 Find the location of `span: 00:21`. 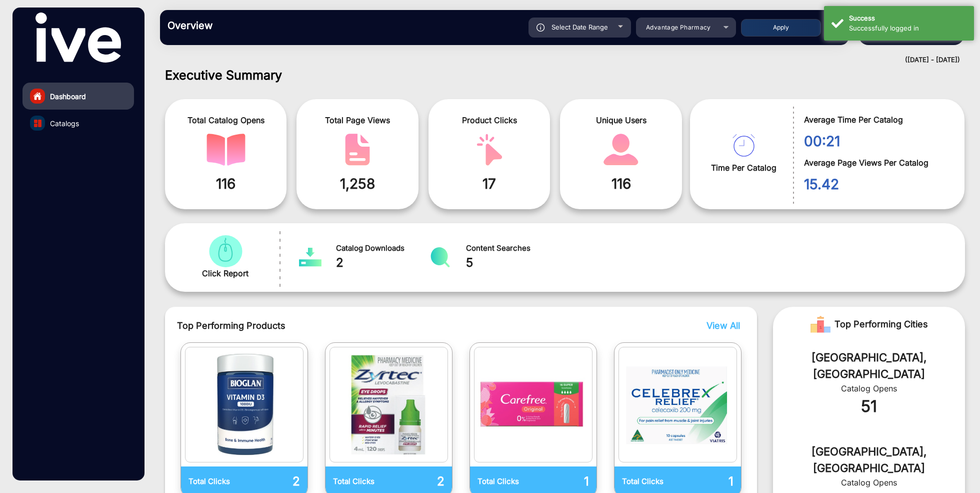

span: 00:21 is located at coordinates (876, 141).